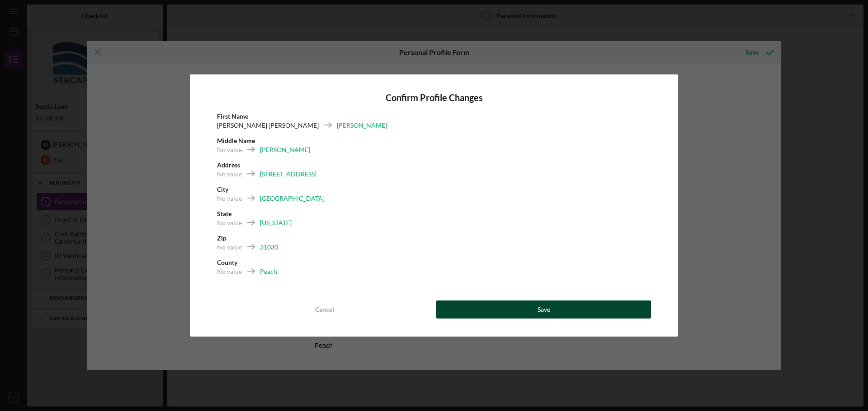 This screenshot has width=868, height=411. I want to click on b: State, so click(224, 214).